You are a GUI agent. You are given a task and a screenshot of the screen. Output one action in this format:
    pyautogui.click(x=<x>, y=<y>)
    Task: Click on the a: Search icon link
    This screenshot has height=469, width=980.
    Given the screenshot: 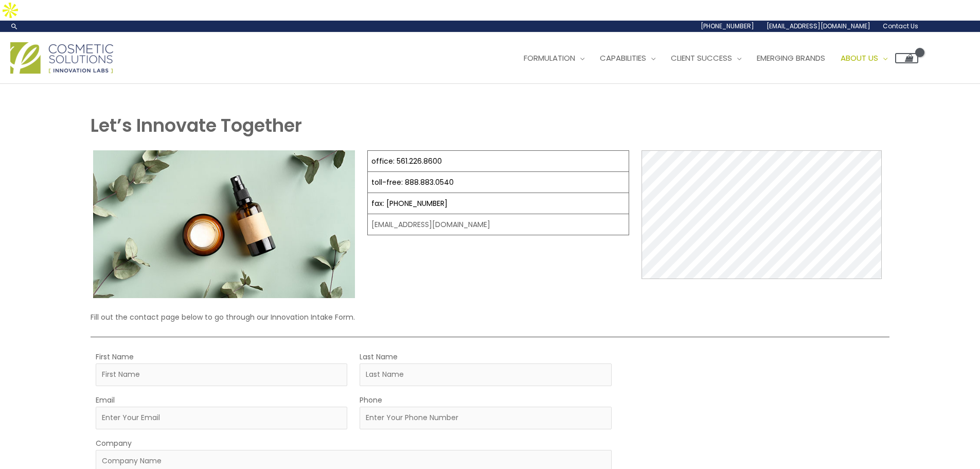 What is the action you would take?
    pyautogui.click(x=14, y=26)
    